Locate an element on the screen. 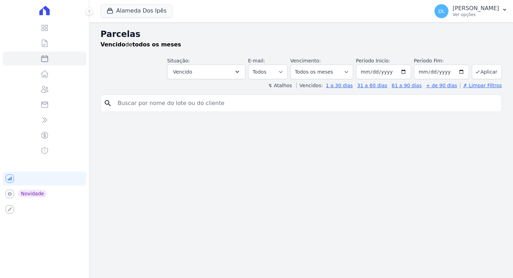  a: 31 a 60 dias is located at coordinates (372, 85).